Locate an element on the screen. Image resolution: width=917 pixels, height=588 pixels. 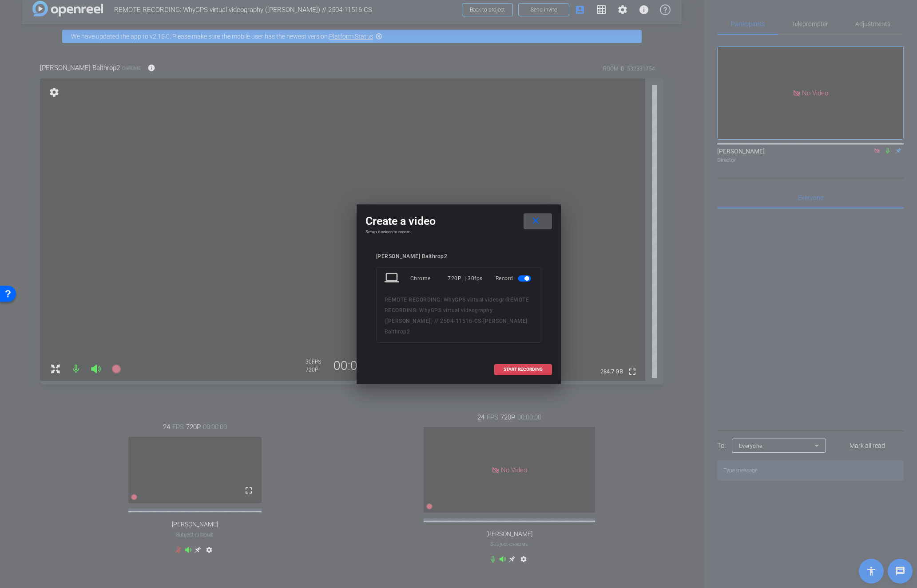
button: START RECORDING is located at coordinates (523, 370).